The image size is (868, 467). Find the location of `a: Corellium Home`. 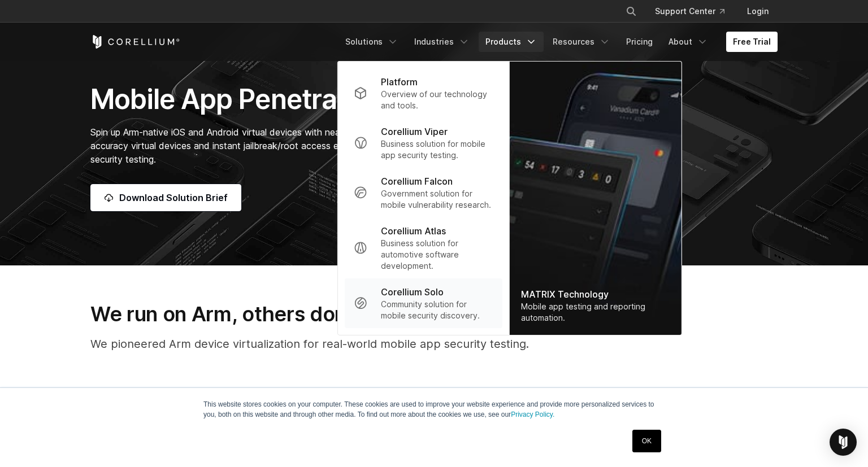

a: Corellium Home is located at coordinates (135, 42).